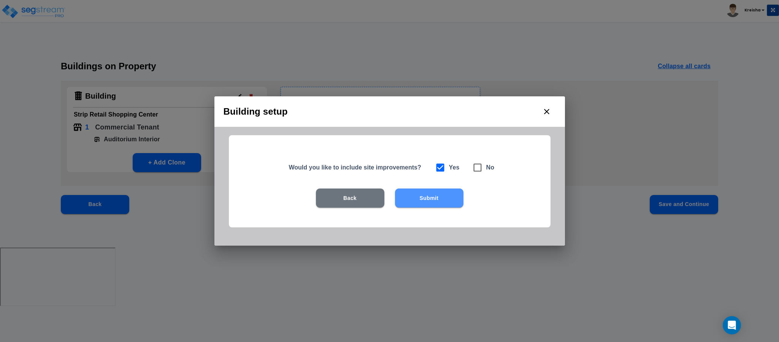  What do you see at coordinates (357, 167) in the screenshot?
I see `h5: Would you like to include site improvements?` at bounding box center [357, 167].